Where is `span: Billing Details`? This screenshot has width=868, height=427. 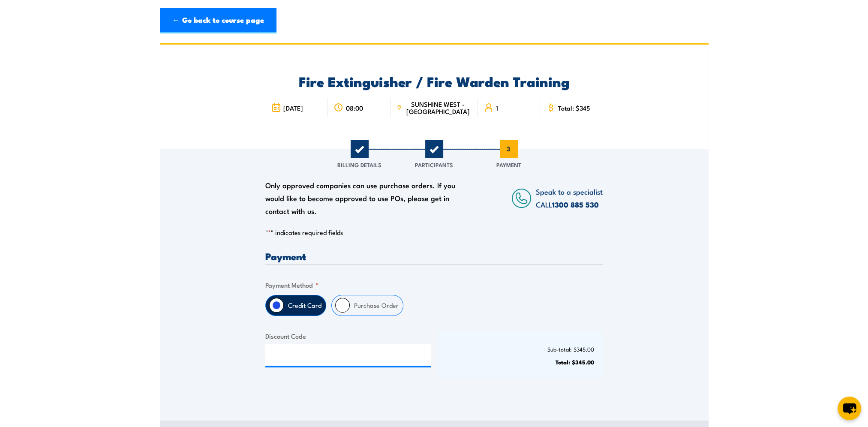
span: Billing Details is located at coordinates (359, 165).